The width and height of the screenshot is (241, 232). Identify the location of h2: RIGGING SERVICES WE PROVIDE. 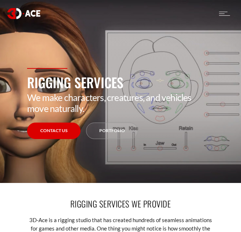
(120, 204).